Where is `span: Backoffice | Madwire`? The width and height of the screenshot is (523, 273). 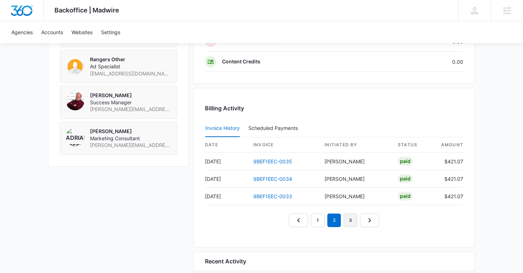
span: Backoffice | Madwire is located at coordinates (87, 10).